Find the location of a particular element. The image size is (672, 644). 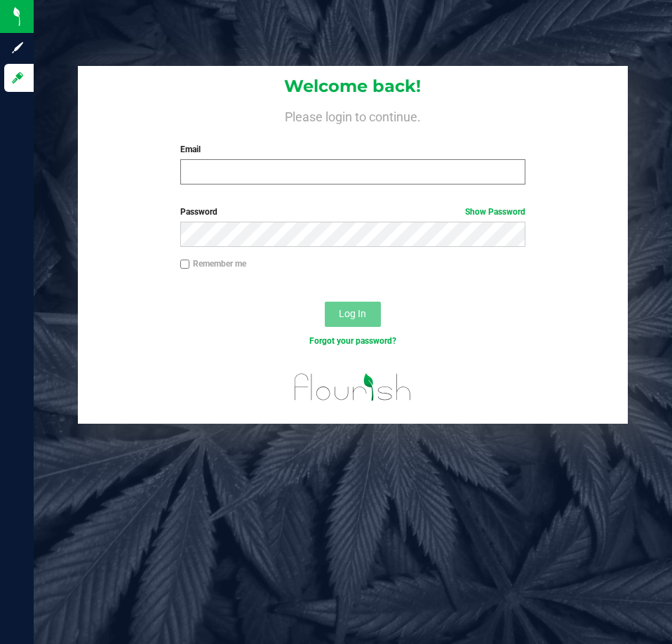

inline-svg: Sign up is located at coordinates (17, 48).